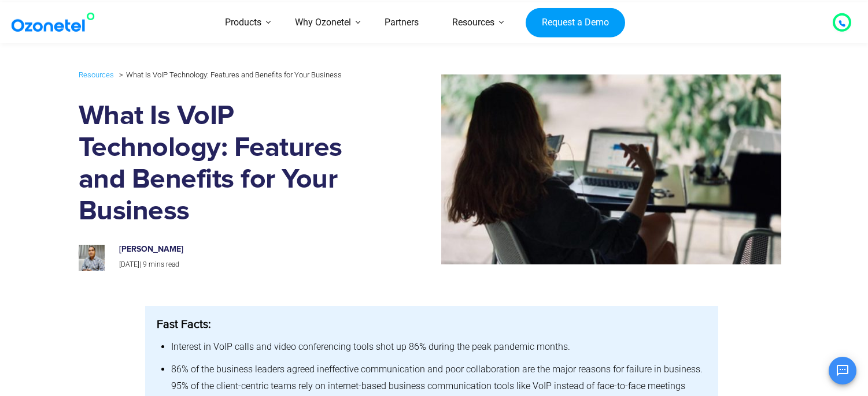  What do you see at coordinates (184, 324) in the screenshot?
I see `b: Fast Facts:` at bounding box center [184, 324].